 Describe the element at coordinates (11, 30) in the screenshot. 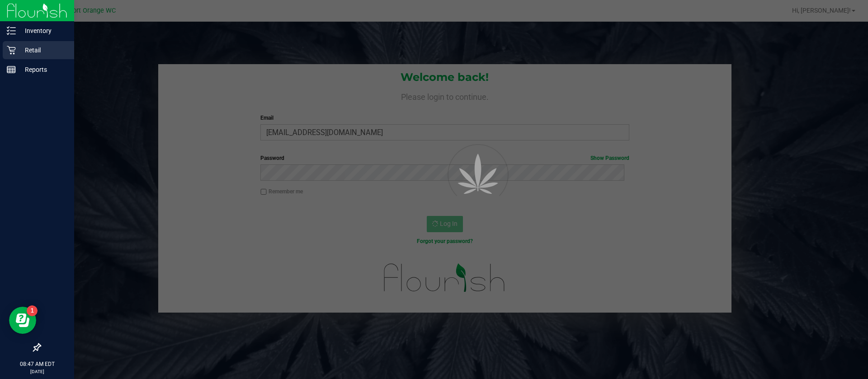

I see `inline-svg: Inventory` at that location.